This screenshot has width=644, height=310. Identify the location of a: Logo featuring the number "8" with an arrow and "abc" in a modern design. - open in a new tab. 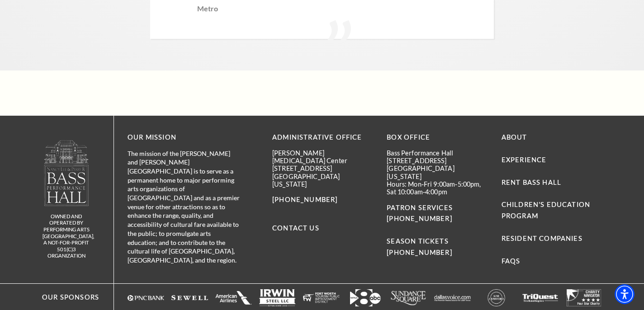
(365, 298).